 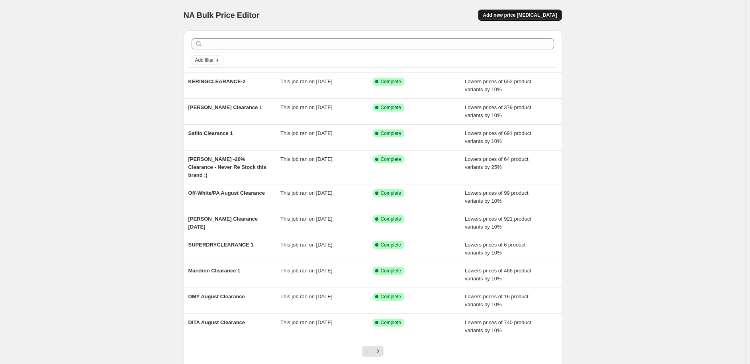 I want to click on span: Lowers prices of 99 product variants by 10%, so click(x=497, y=197).